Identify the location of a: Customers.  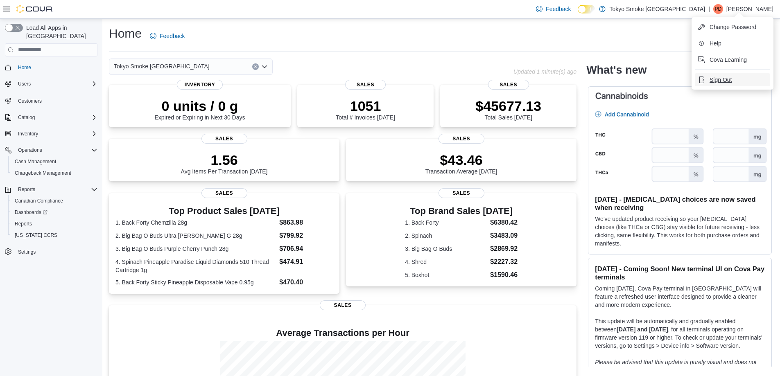
(30, 101).